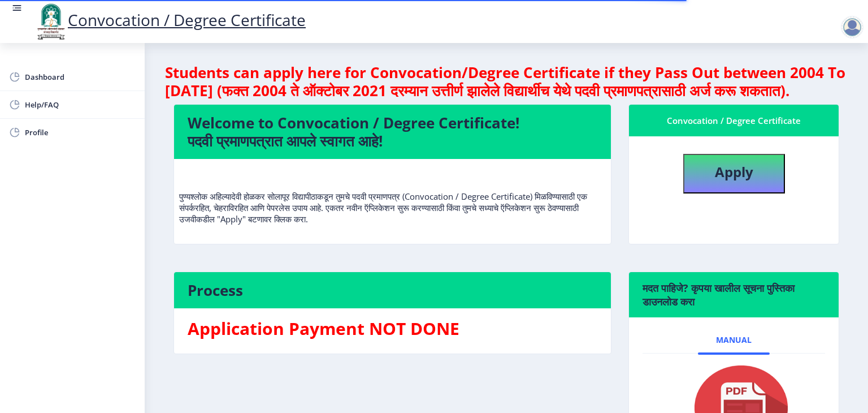 This screenshot has height=413, width=868. I want to click on b: Apply, so click(734, 171).